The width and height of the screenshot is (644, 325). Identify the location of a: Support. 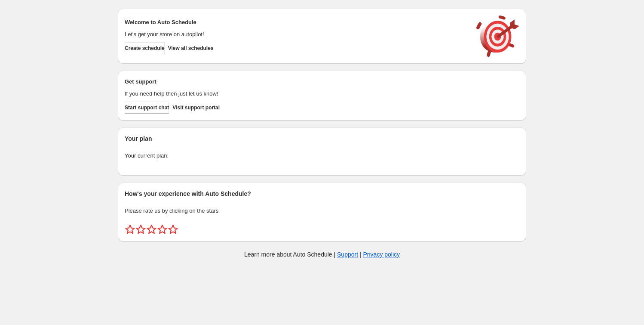
(348, 254).